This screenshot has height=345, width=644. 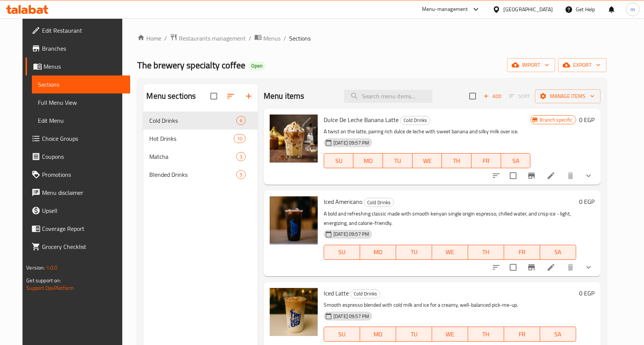 What do you see at coordinates (83, 156) in the screenshot?
I see `span: Coupons` at bounding box center [83, 156].